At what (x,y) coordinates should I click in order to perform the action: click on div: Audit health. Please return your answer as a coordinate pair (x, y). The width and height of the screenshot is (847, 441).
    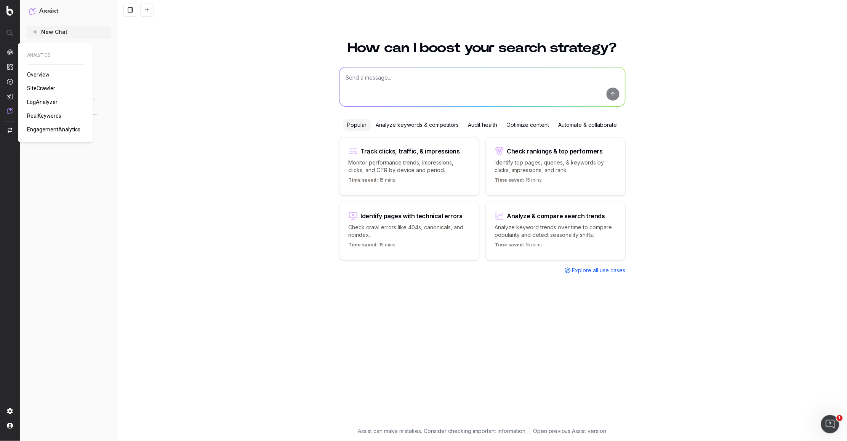
    Looking at the image, I should click on (483, 125).